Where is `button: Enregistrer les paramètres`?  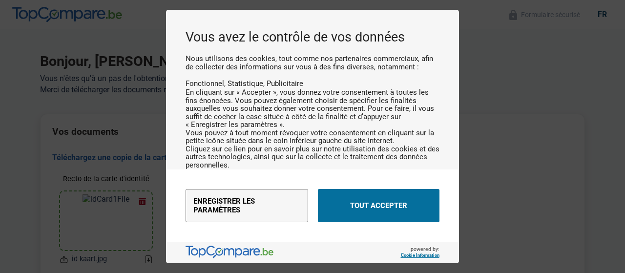 button: Enregistrer les paramètres is located at coordinates (247, 206).